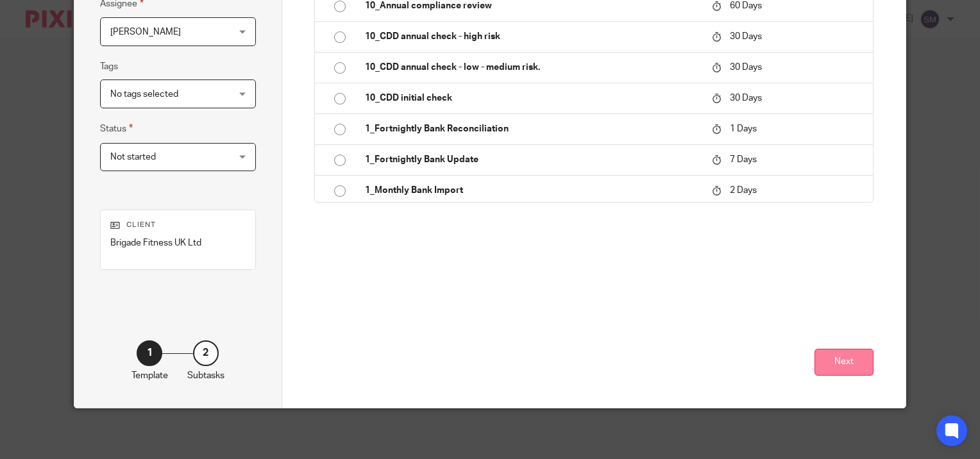  I want to click on p: 1_Fortnightly Bank Update, so click(532, 160).